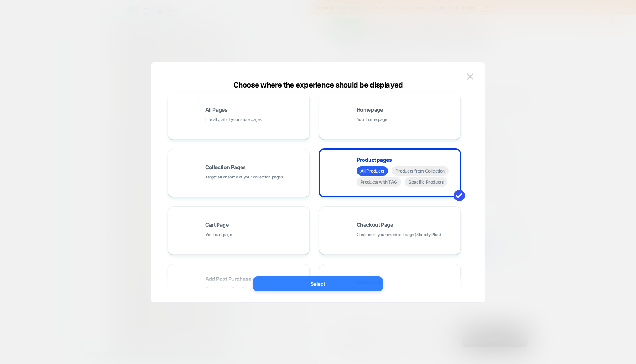 This screenshot has width=636, height=364. I want to click on span: Checkout Page, so click(375, 225).